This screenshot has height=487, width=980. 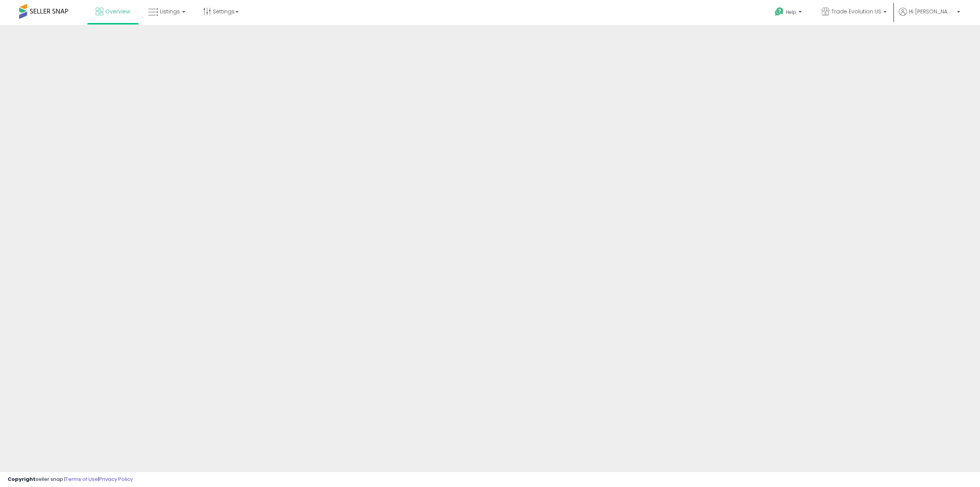 I want to click on span: Overview, so click(x=117, y=11).